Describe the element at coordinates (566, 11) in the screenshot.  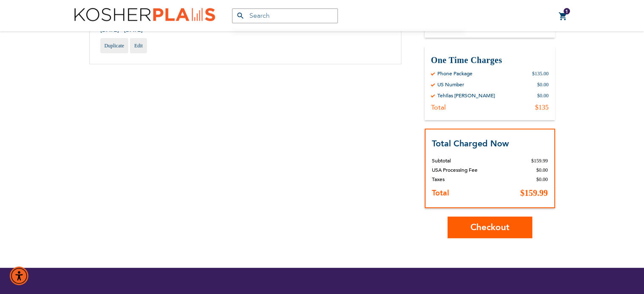
I see `span: 1` at that location.